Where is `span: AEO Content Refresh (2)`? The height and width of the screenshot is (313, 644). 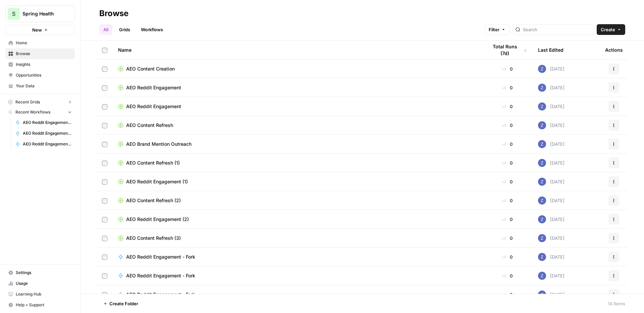
span: AEO Content Refresh (2) is located at coordinates (153, 201).